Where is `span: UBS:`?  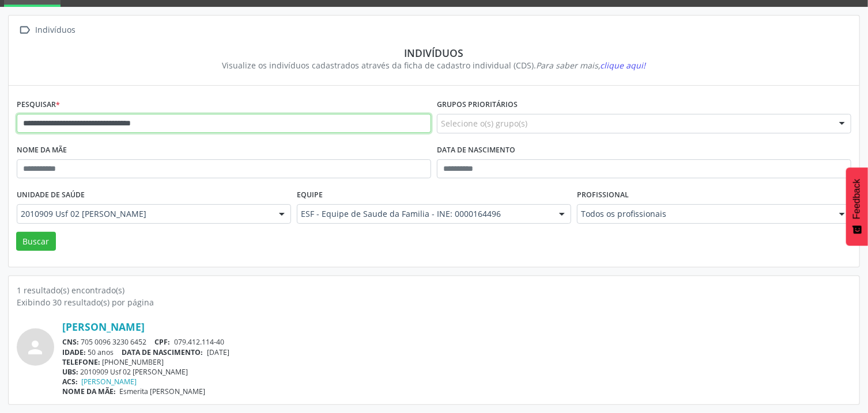 span: UBS: is located at coordinates (70, 372).